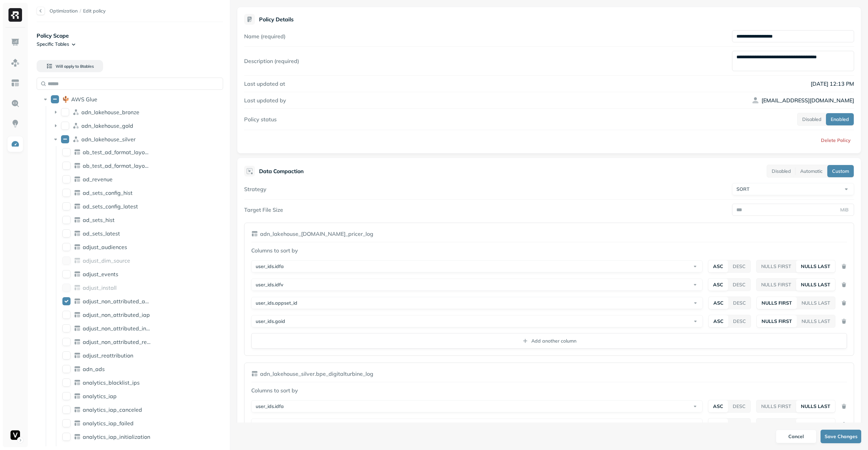 The height and width of the screenshot is (450, 868). I want to click on span: adjust_non_attributed_reattribution, so click(128, 342).